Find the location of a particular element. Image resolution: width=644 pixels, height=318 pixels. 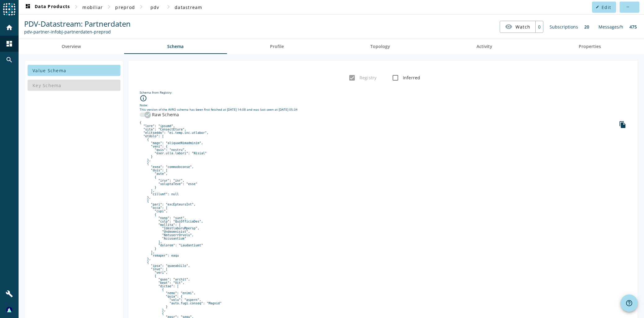

div: 20 is located at coordinates (587, 26).